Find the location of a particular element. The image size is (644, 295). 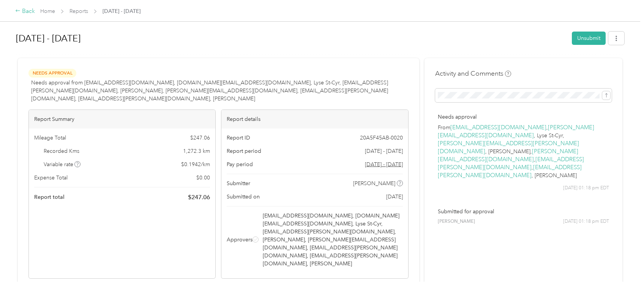

span: Submitter is located at coordinates (239, 183).